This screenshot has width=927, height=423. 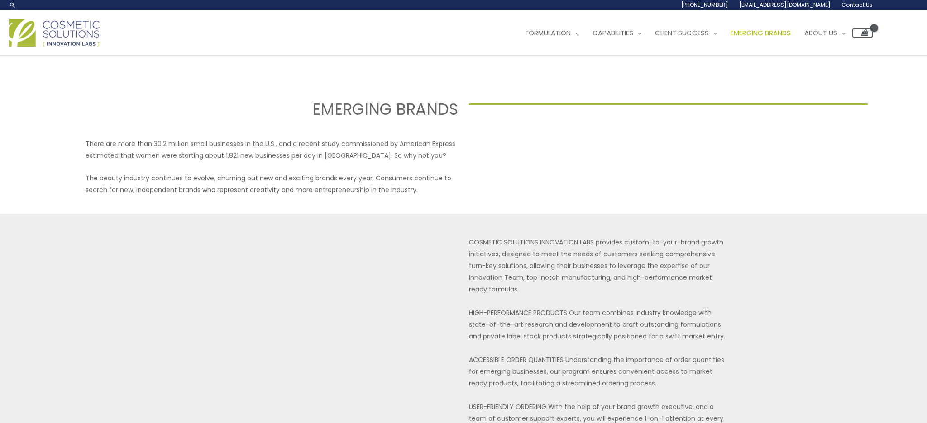 What do you see at coordinates (271, 184) in the screenshot?
I see `p: The beauty industry continues to evolve, churning out new and exciting brands every year. Consume...` at bounding box center [271, 184].